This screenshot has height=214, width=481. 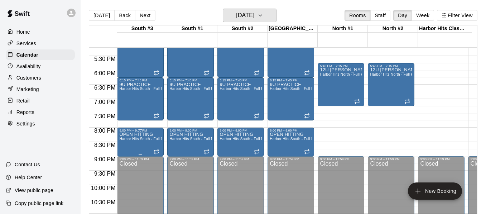 I want to click on button: Rooms, so click(x=358, y=15).